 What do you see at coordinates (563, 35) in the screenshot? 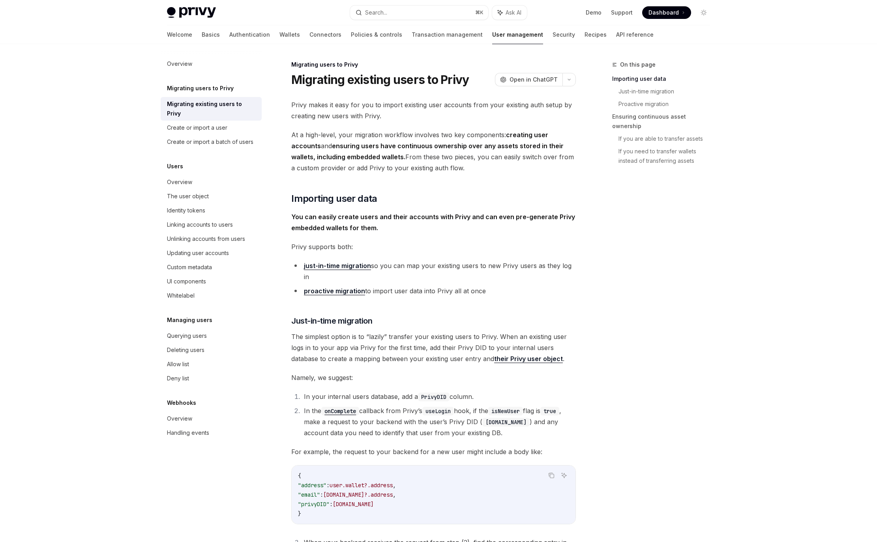
I see `a: Security` at bounding box center [563, 35].